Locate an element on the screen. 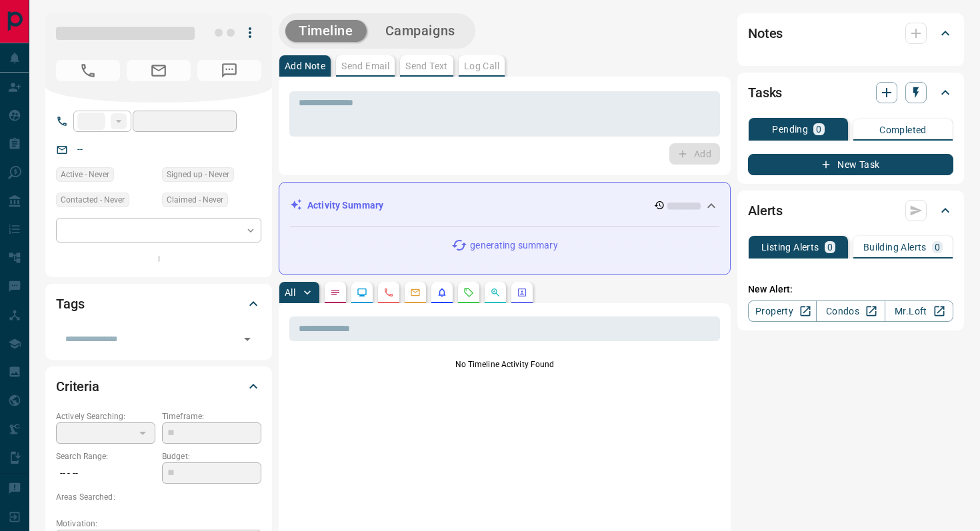 This screenshot has height=531, width=980. a: Property is located at coordinates (782, 311).